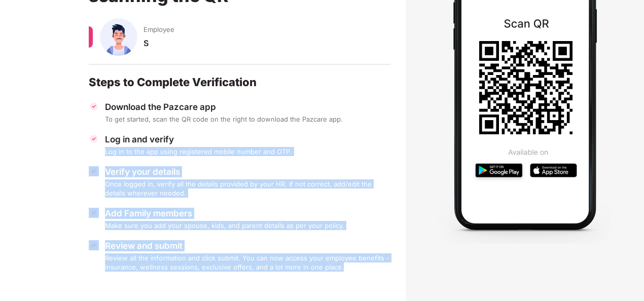 Image resolution: width=644 pixels, height=301 pixels. What do you see at coordinates (247, 152) in the screenshot?
I see `div: Log in to the app using registered mobile number and OTP.` at bounding box center [247, 152].